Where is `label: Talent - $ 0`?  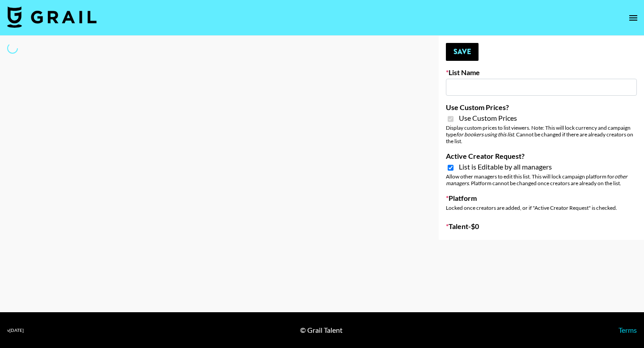
label: Talent - $ 0 is located at coordinates (541, 226).